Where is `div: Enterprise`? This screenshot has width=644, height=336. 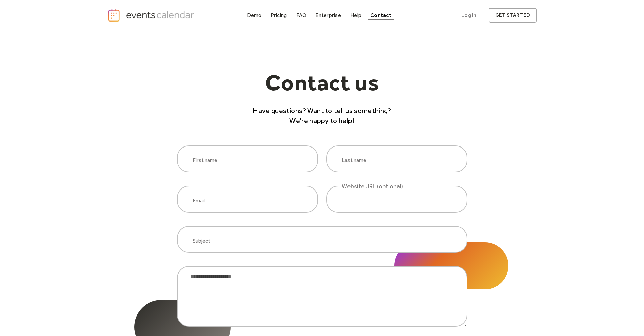
div: Enterprise is located at coordinates (328, 15).